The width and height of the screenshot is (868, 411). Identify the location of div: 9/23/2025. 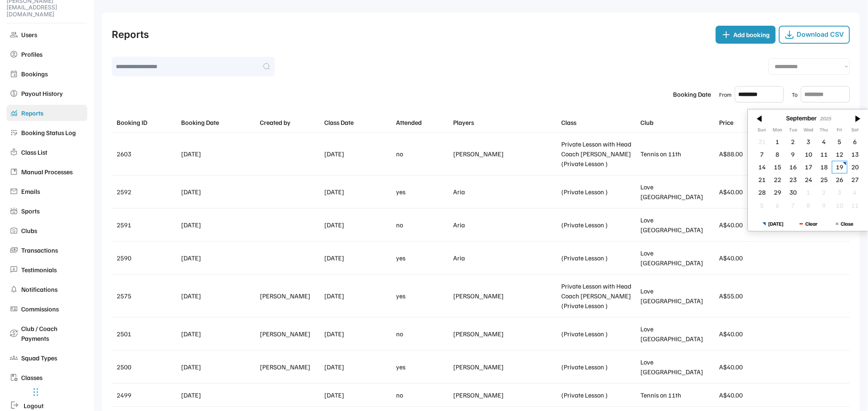
(794, 180).